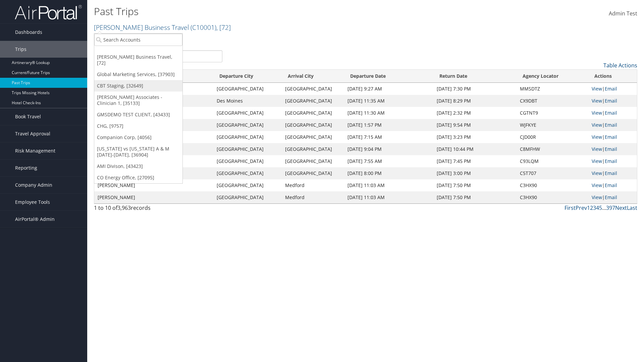 This screenshot has width=644, height=362. I want to click on span: Travel Approval, so click(33, 134).